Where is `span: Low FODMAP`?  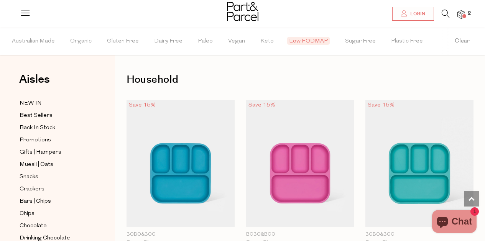 span: Low FODMAP is located at coordinates (308, 41).